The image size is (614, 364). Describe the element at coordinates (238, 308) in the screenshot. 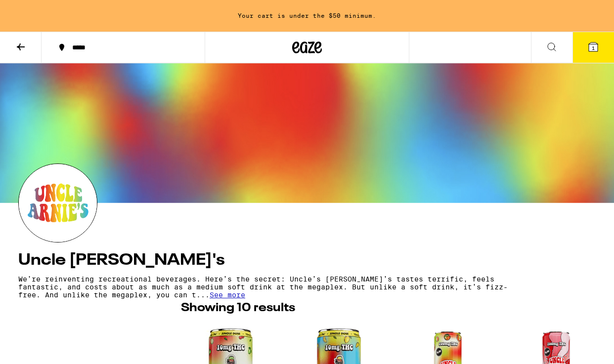

I see `p: Showing 10 results` at that location.